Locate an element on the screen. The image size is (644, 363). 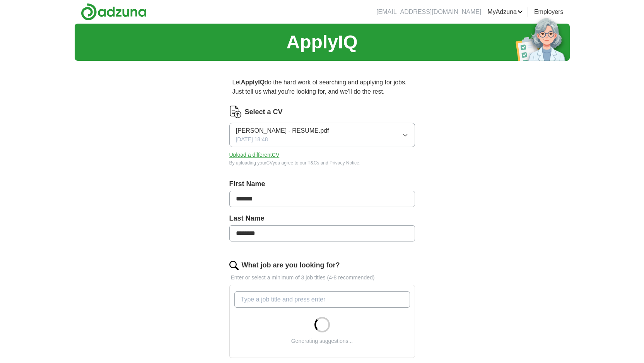
a: Privacy Notice is located at coordinates (344, 163).